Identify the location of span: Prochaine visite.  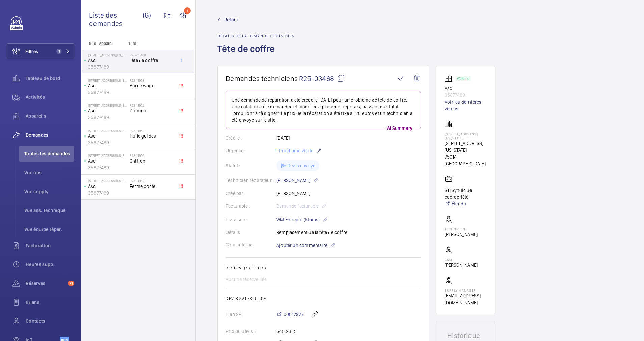
(295, 151).